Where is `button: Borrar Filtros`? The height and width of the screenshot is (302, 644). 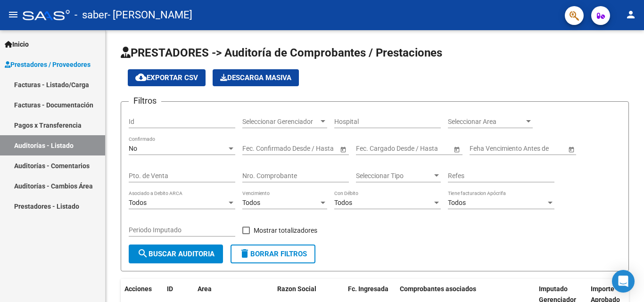
button: Borrar Filtros is located at coordinates (273, 254).